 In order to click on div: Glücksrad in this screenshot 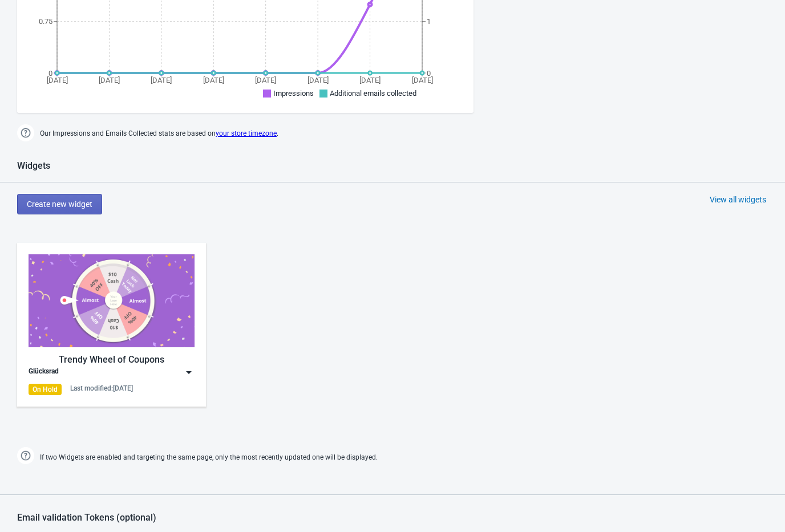, I will do `click(43, 373)`.